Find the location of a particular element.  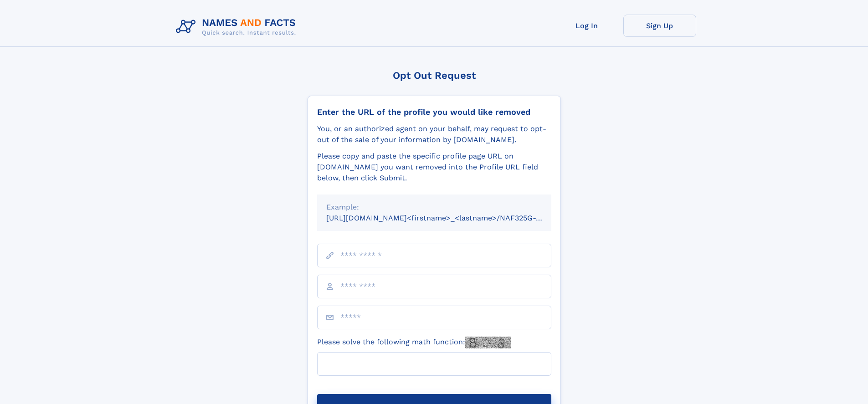

a: Sign Up is located at coordinates (659, 26).